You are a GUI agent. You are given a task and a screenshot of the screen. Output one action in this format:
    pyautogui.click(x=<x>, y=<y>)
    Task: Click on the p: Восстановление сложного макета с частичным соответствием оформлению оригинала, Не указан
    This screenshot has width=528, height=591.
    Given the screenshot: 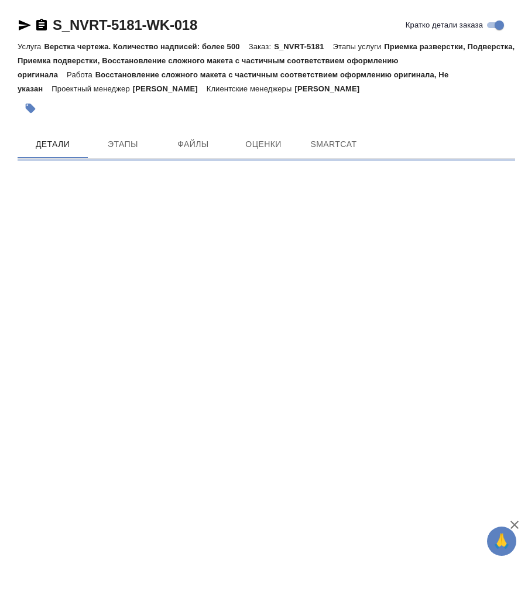 What is the action you would take?
    pyautogui.click(x=233, y=81)
    